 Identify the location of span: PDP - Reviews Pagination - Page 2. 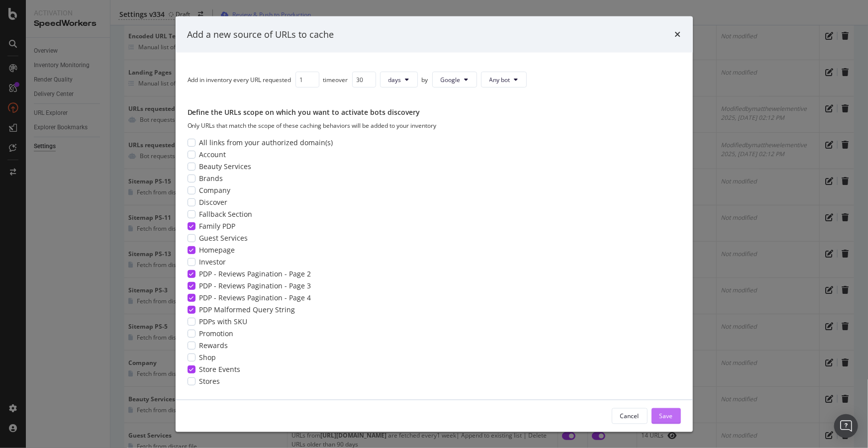
(255, 274).